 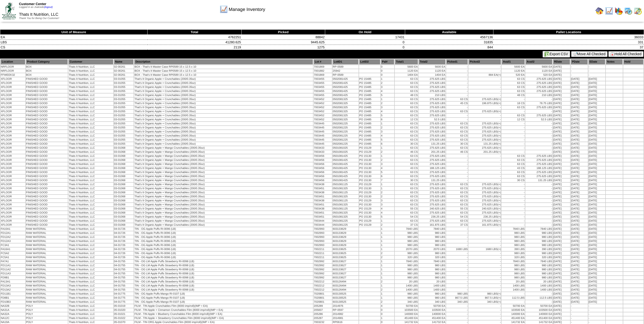 I want to click on td: RP-0589, so click(x=345, y=75).